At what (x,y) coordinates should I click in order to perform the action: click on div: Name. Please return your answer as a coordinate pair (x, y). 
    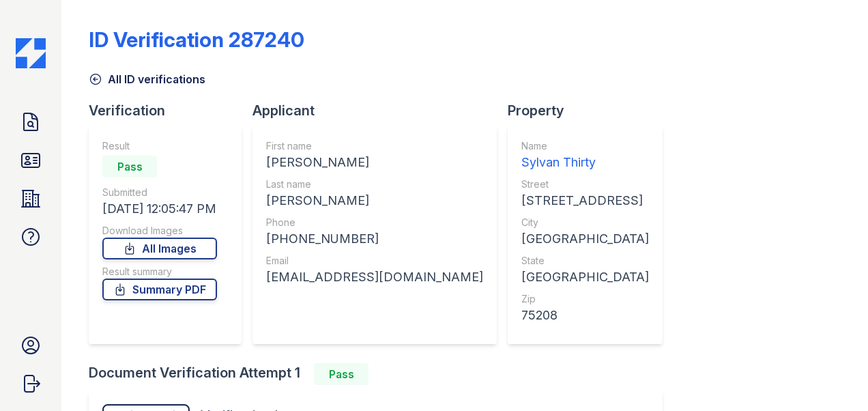
    Looking at the image, I should click on (585, 146).